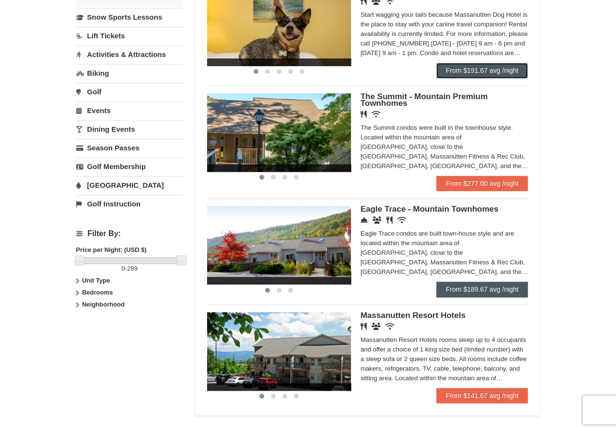  Describe the element at coordinates (129, 166) in the screenshot. I see `a: Golf Membership` at that location.